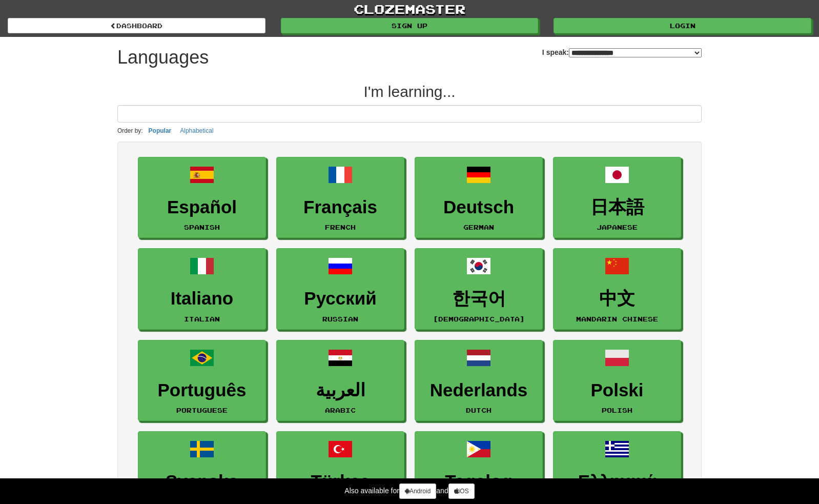 Image resolution: width=819 pixels, height=504 pixels. I want to click on h3: Deutsch, so click(479, 207).